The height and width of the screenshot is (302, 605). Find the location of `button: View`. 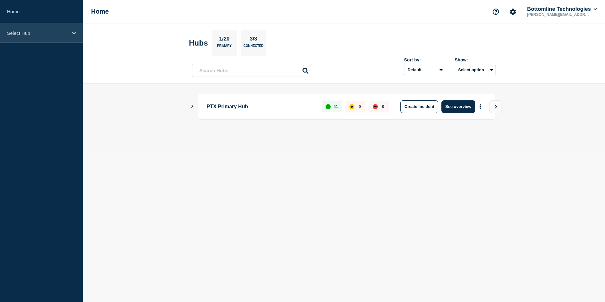

button: View is located at coordinates (495, 107).